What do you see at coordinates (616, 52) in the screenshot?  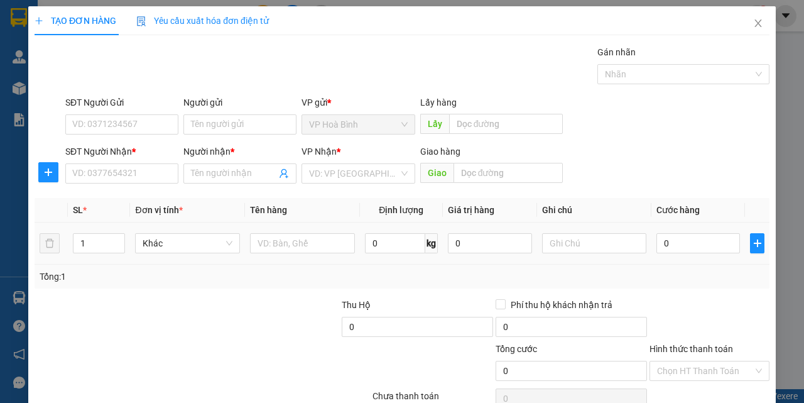 I see `label: Gán nhãn` at bounding box center [616, 52].